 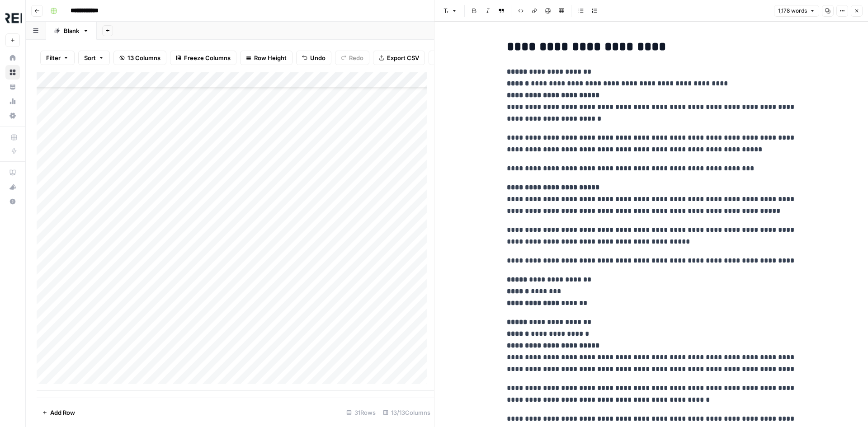 What do you see at coordinates (356, 58) in the screenshot?
I see `span: Redo` at bounding box center [356, 58].